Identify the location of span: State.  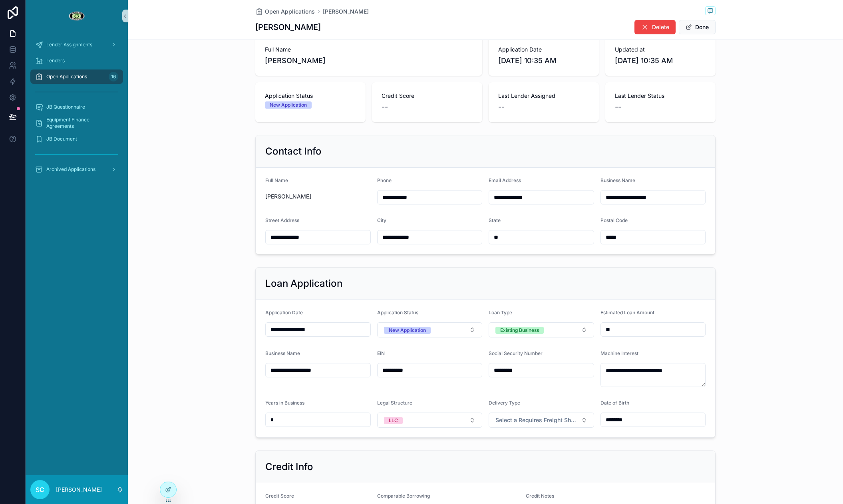
(495, 220).